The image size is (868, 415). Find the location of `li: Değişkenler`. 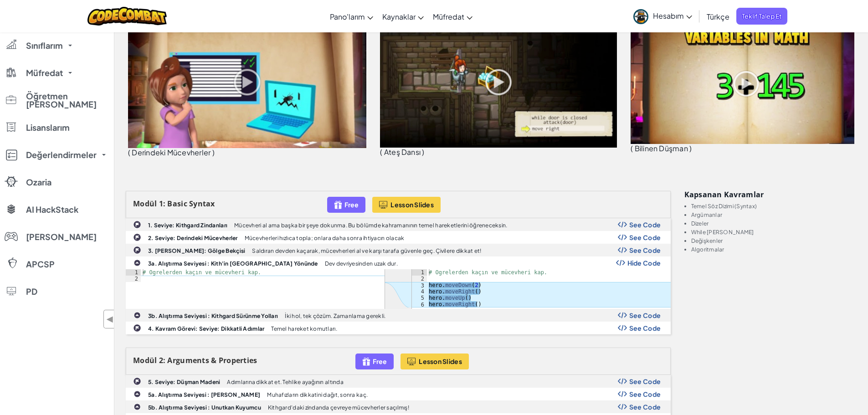

li: Değişkenler is located at coordinates (774, 240).